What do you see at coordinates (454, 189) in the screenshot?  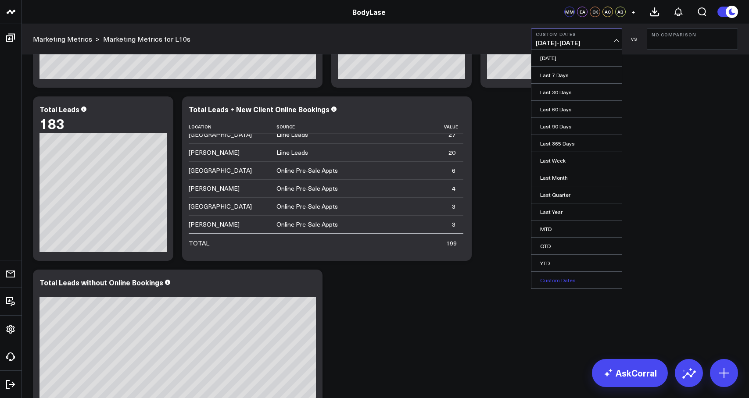 I see `div: 4` at bounding box center [454, 189].